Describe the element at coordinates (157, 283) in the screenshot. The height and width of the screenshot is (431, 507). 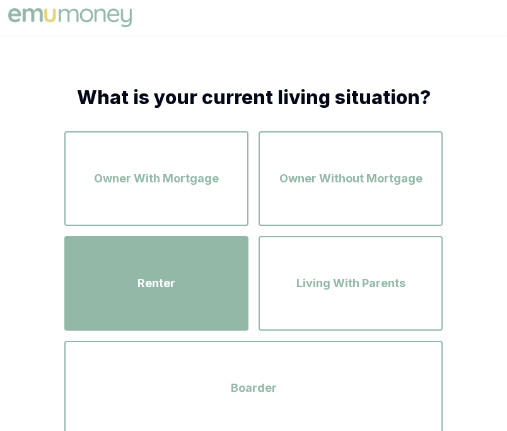
I see `span: Renter` at that location.